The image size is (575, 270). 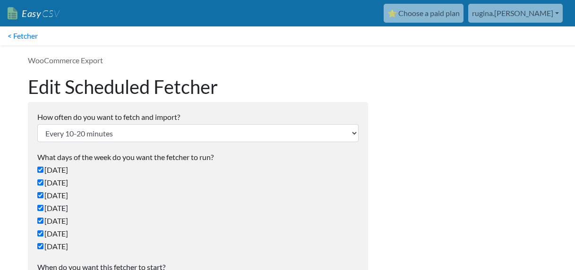 I want to click on p: WooCommerce Export, so click(x=198, y=60).